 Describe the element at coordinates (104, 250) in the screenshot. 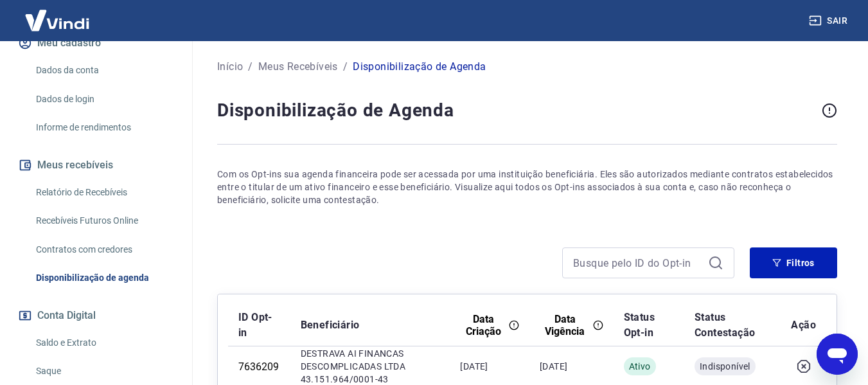

I see `a: Contratos com credores` at that location.